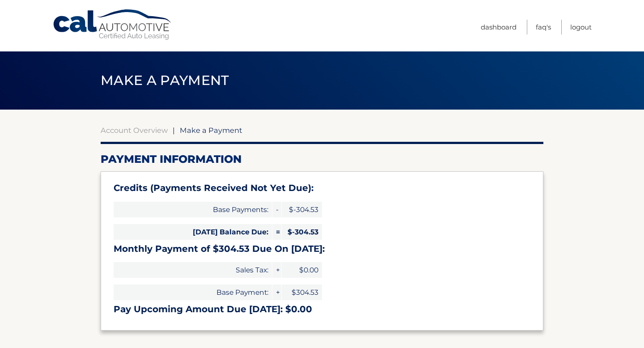  Describe the element at coordinates (134, 130) in the screenshot. I see `a: Account Overview` at that location.